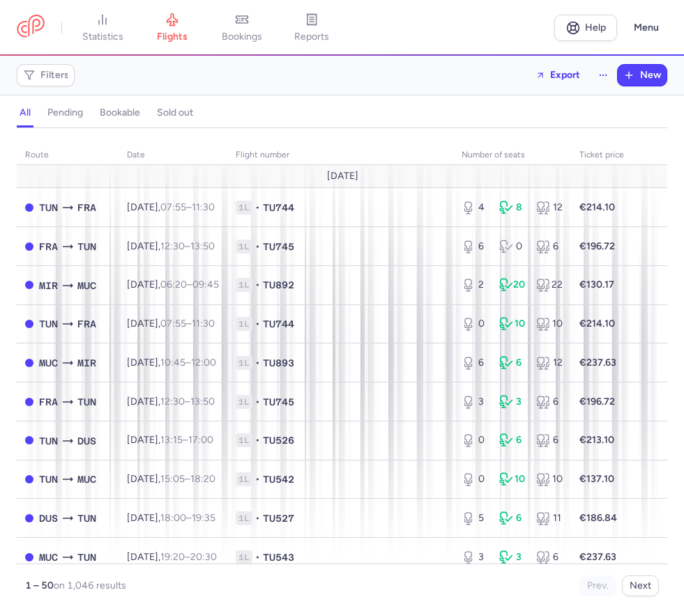 The height and width of the screenshot is (613, 684). Describe the element at coordinates (203, 479) in the screenshot. I see `time: 18:20` at that location.